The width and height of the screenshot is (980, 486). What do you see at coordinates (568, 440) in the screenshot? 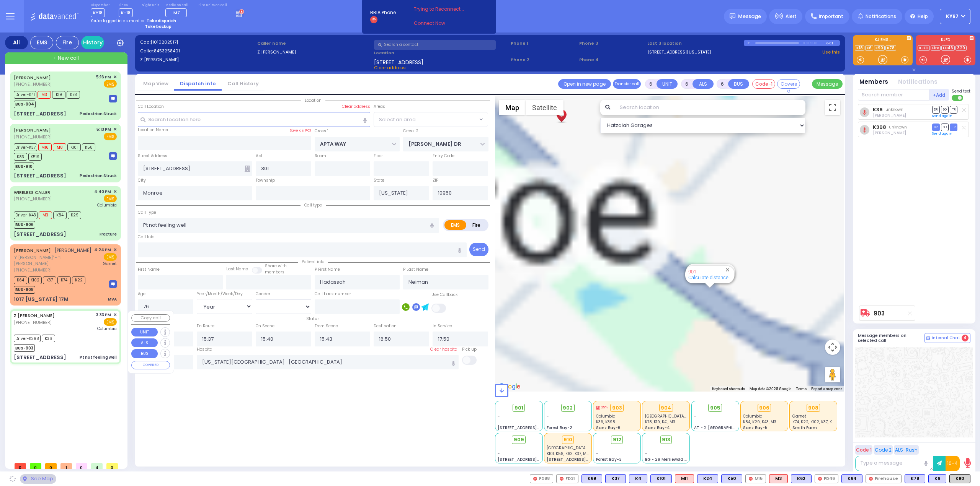
I see `div: 910` at bounding box center [568, 440].